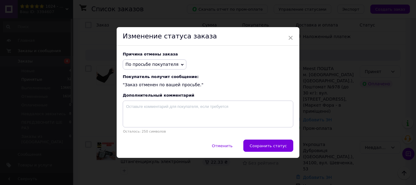 This screenshot has height=185, width=416. Describe the element at coordinates (222, 146) in the screenshot. I see `span: Отменить` at that location.